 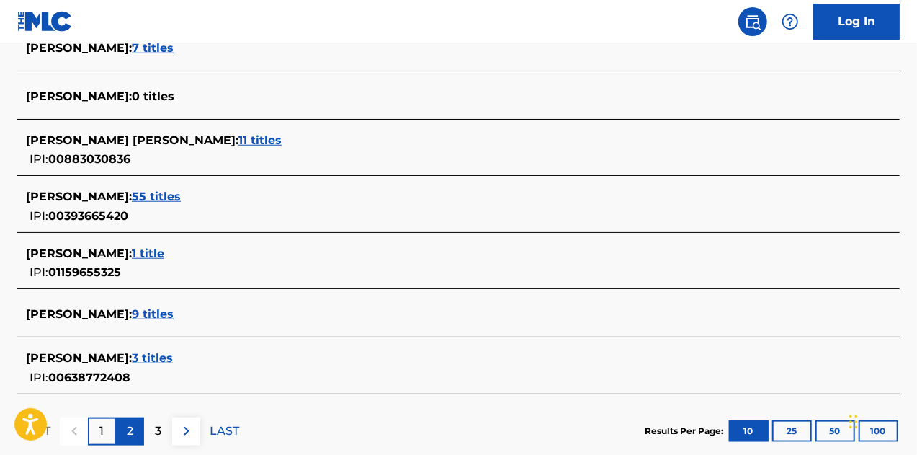 What do you see at coordinates (791, 22) in the screenshot?
I see `div: Help` at bounding box center [791, 22].